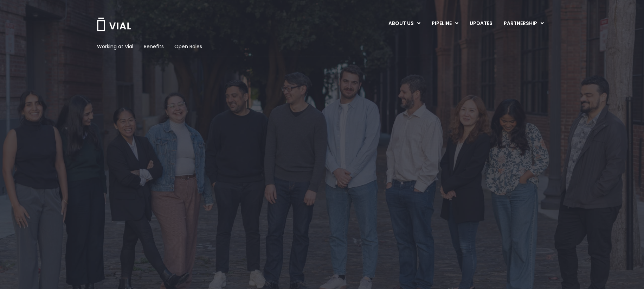 The width and height of the screenshot is (644, 307). Describe the element at coordinates (154, 46) in the screenshot. I see `span: Benefits` at that location.